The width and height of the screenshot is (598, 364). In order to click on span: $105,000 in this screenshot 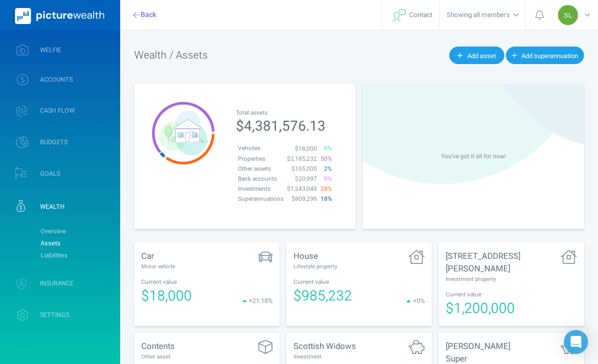, I will do `click(304, 169)`.